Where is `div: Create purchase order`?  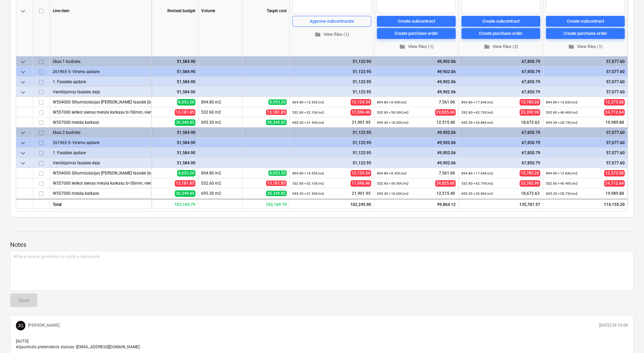
div: Create purchase order is located at coordinates (416, 33).